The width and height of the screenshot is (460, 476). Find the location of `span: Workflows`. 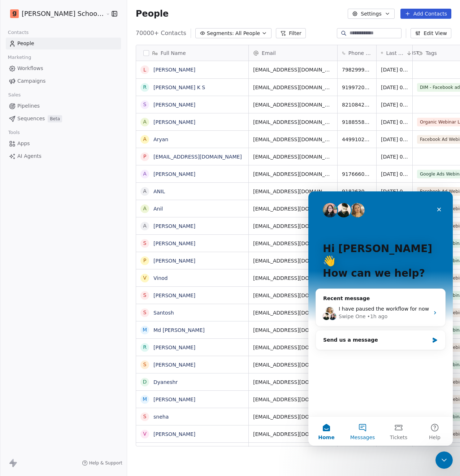

span: Workflows is located at coordinates (31, 69).